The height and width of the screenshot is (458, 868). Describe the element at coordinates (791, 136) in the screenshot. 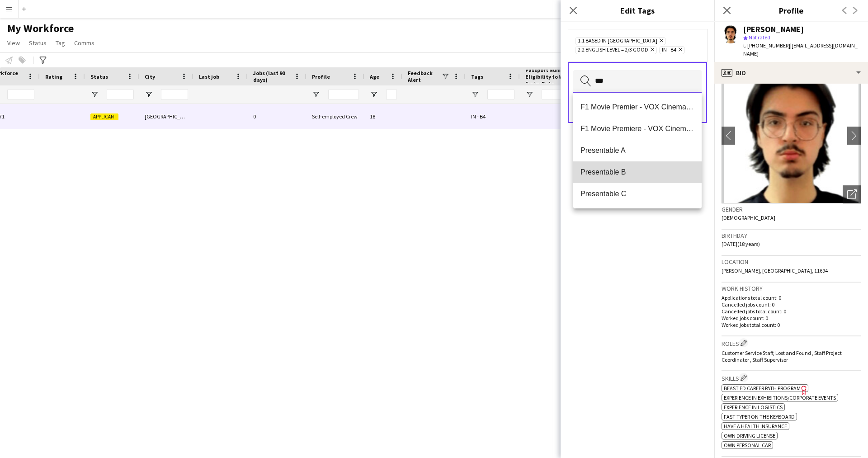

I see `img: Crew avatar or photo` at that location.